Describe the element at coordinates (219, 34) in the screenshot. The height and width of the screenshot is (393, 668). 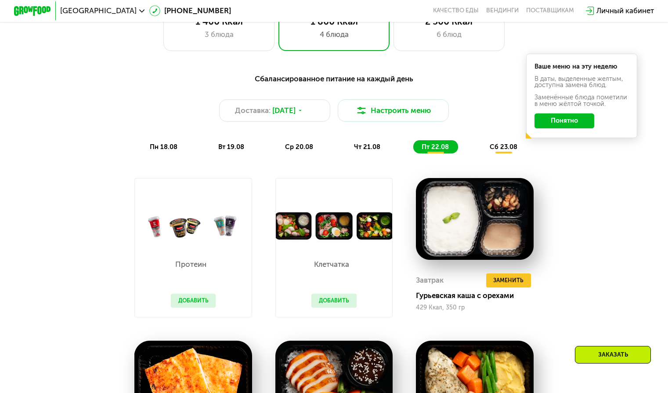
I see `div: 3 блюда` at that location.